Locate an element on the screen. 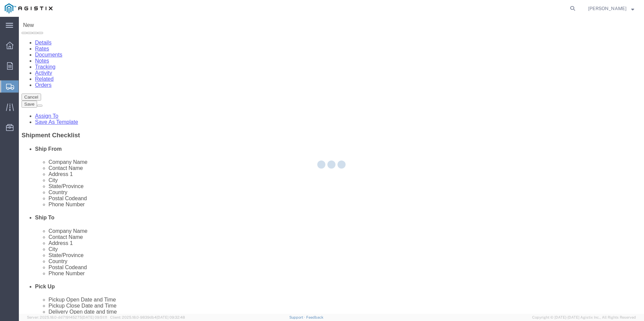 The image size is (644, 321). span: Server: 2025.18.0-dd719145275 is located at coordinates (67, 317).